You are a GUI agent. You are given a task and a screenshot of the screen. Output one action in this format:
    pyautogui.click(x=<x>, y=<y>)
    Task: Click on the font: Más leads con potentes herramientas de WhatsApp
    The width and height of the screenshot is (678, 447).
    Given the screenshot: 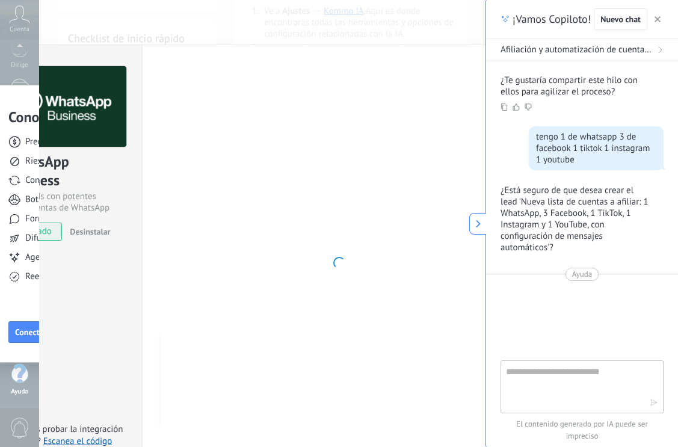 What is the action you would take?
    pyautogui.click(x=58, y=202)
    